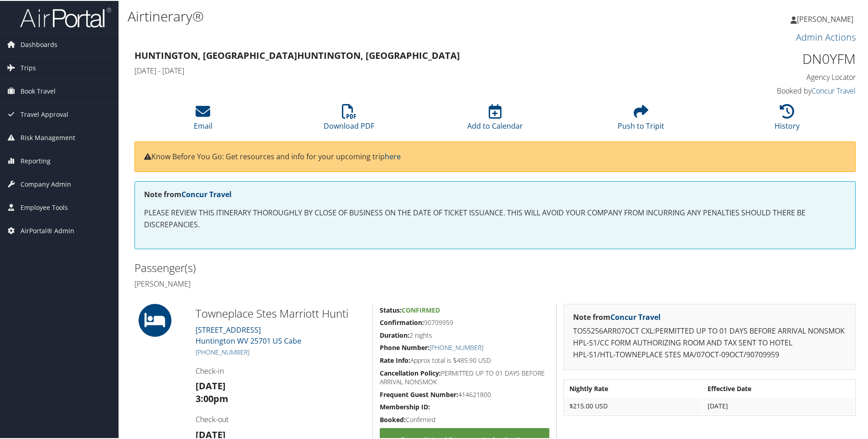  I want to click on strong: Duration:, so click(395, 334).